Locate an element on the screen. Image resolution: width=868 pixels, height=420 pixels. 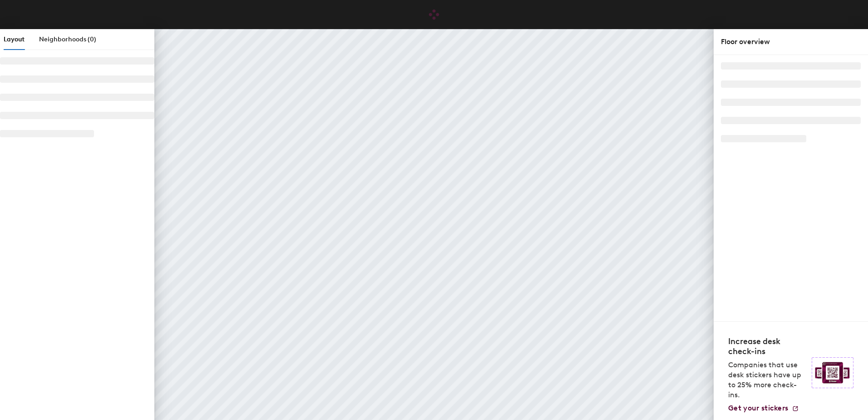
p: Companies that use desk stickers have up to 25% more check-ins. is located at coordinates (768, 380).